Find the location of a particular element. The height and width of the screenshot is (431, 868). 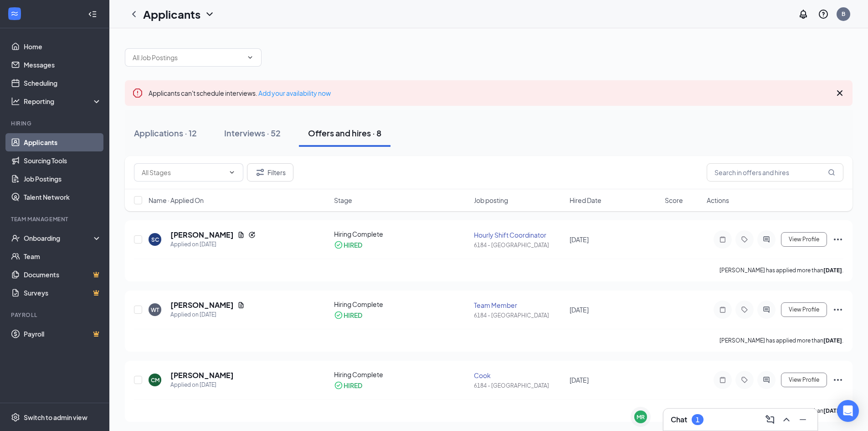

a: Add your availability now is located at coordinates (295, 93).